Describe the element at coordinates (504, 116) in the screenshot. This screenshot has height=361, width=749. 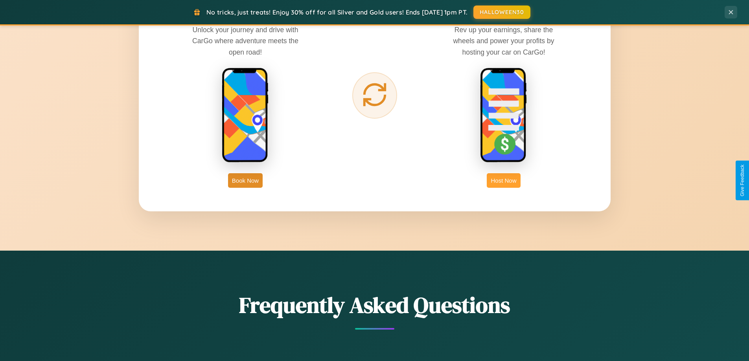
I see `img: host phone` at that location.